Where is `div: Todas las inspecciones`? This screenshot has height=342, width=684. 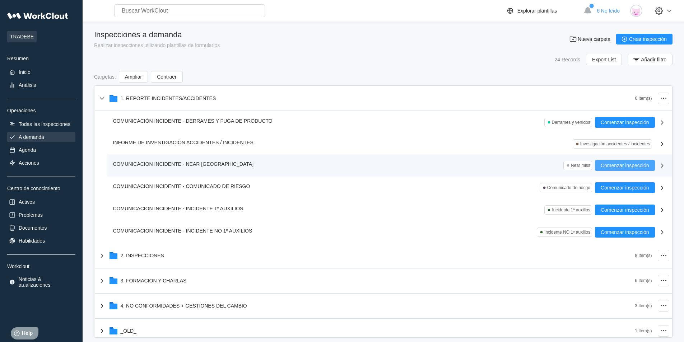 div: Todas las inspecciones is located at coordinates (45, 124).